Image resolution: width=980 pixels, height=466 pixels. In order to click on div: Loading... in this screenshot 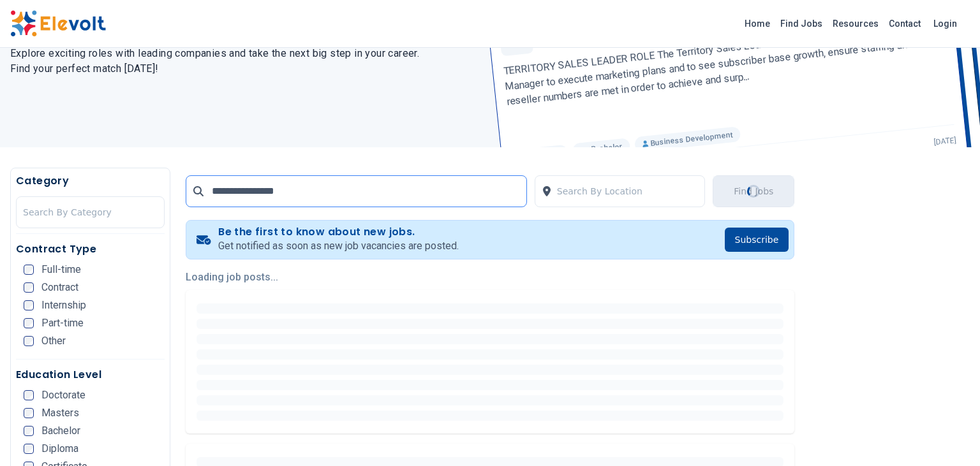, I will do `click(753, 192)`.